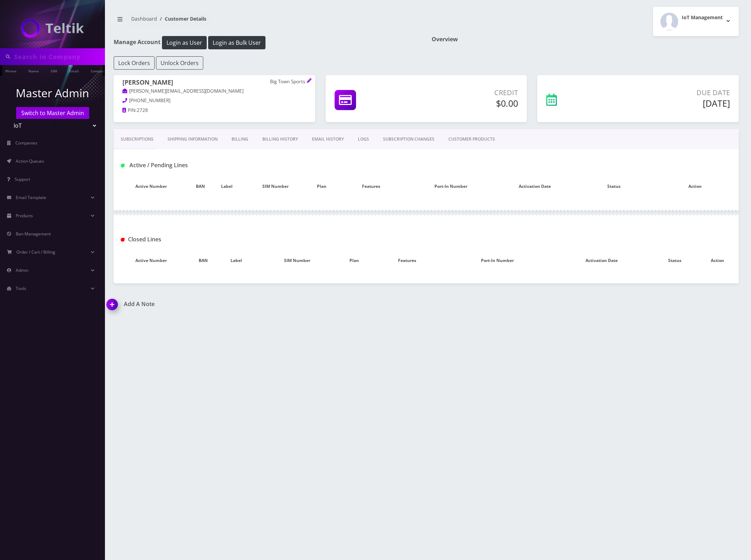  I want to click on h5: $0.00, so click(466, 104).